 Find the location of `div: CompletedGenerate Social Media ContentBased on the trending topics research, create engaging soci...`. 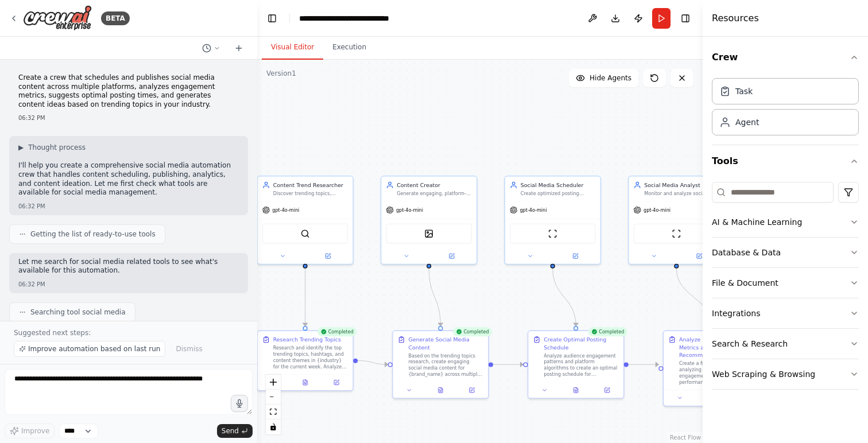

div: CompletedGenerate Social Media ContentBased on the trending topics research, create engaging soci... is located at coordinates (440, 365).